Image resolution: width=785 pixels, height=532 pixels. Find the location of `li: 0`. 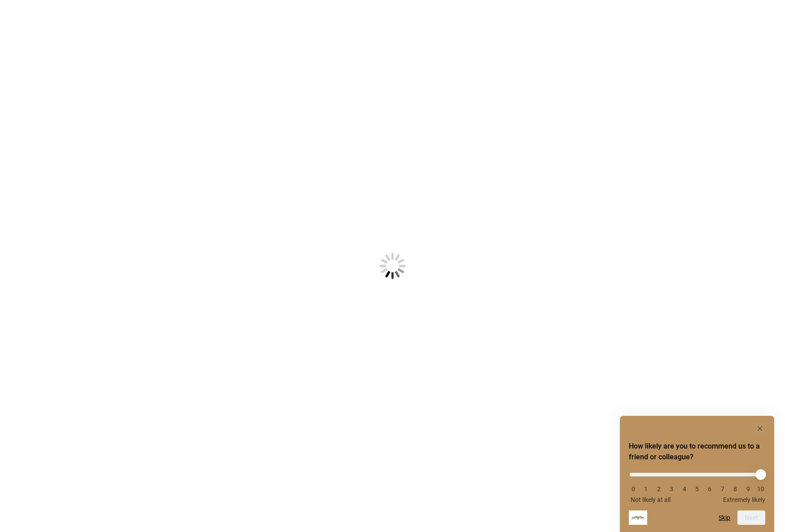

li: 0 is located at coordinates (633, 489).